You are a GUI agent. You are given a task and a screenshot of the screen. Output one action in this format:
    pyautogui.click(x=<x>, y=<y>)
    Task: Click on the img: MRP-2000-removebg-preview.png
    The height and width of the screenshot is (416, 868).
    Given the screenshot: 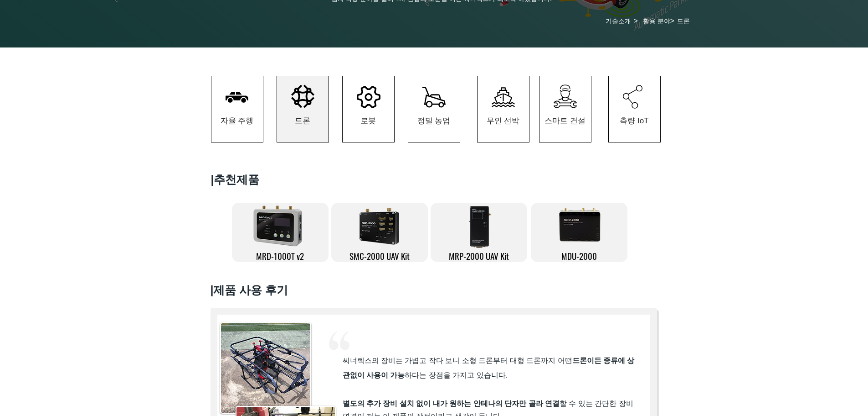 What is the action you would take?
    pyautogui.click(x=481, y=226)
    